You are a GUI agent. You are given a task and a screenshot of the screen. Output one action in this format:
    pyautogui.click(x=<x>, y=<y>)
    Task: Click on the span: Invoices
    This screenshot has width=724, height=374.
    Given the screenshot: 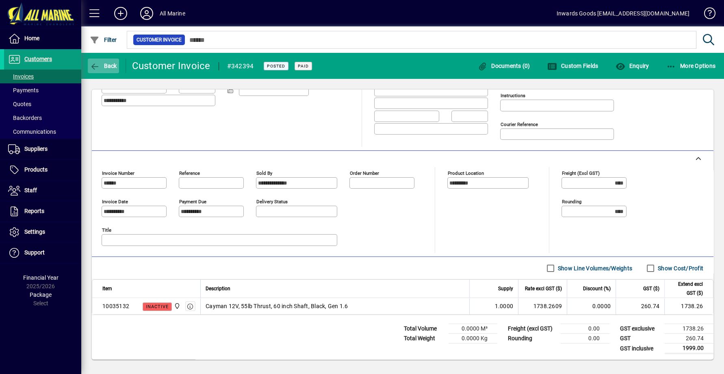 What is the action you would take?
    pyautogui.click(x=21, y=76)
    